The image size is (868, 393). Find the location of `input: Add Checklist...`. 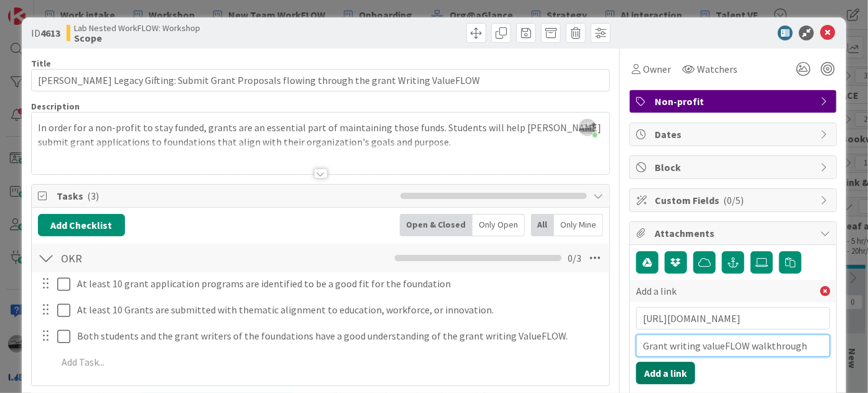

input: Add Checklist... is located at coordinates (178, 258).